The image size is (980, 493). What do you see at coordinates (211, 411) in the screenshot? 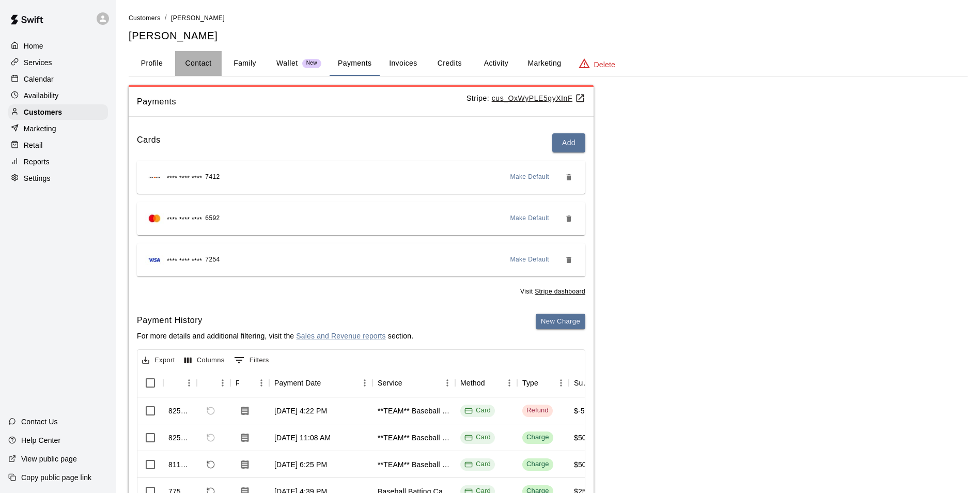
I see `span: Cannot refund a payment with type REFUND` at bounding box center [211, 411].